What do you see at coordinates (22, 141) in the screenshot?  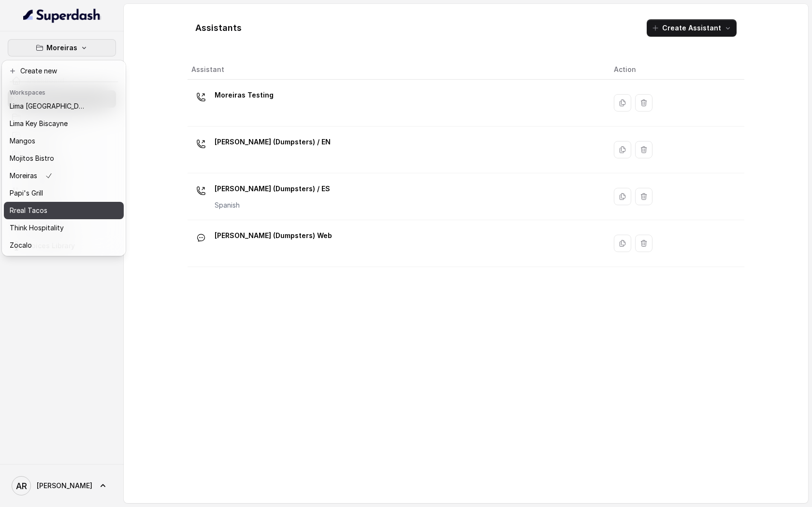 I see `p: Mangos` at bounding box center [22, 141].